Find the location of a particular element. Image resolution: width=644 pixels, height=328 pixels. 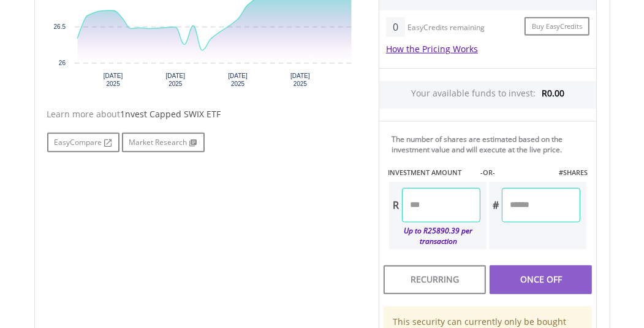

div: 0 is located at coordinates (395, 27).